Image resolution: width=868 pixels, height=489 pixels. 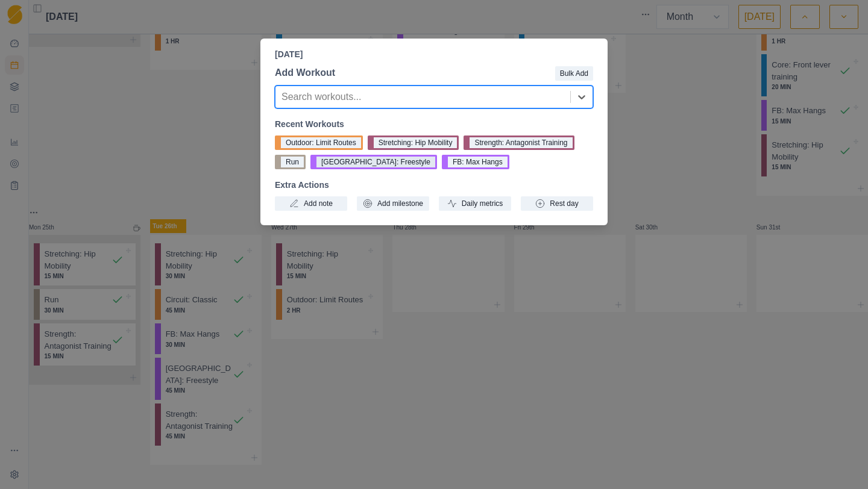 I want to click on p: Add Workout, so click(x=305, y=73).